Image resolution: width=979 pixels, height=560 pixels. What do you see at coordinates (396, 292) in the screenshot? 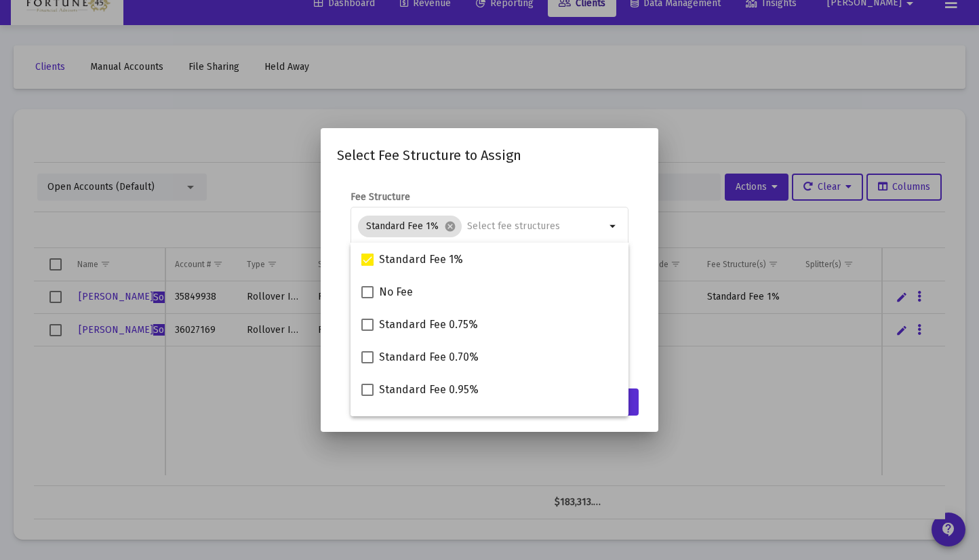
I see `span: No Fee` at bounding box center [396, 292].